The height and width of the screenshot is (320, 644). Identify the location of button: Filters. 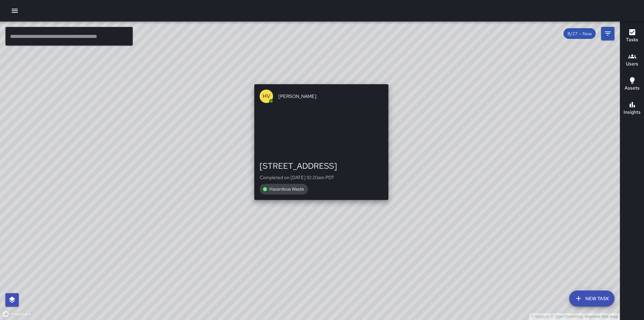
(608, 33).